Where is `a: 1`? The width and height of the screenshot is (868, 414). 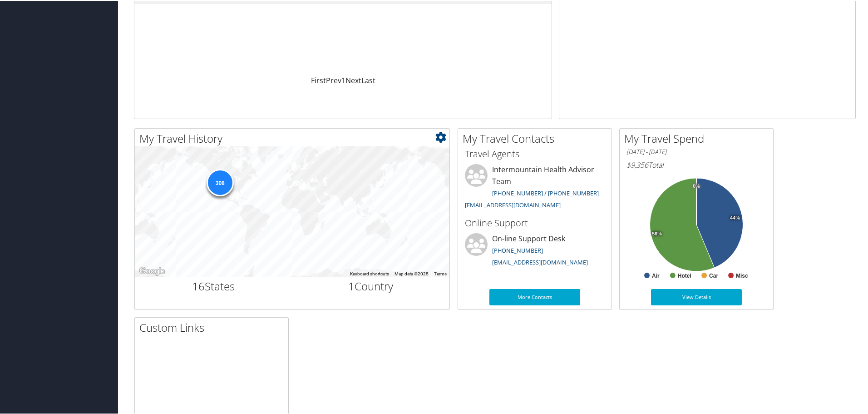 a: 1 is located at coordinates (343, 80).